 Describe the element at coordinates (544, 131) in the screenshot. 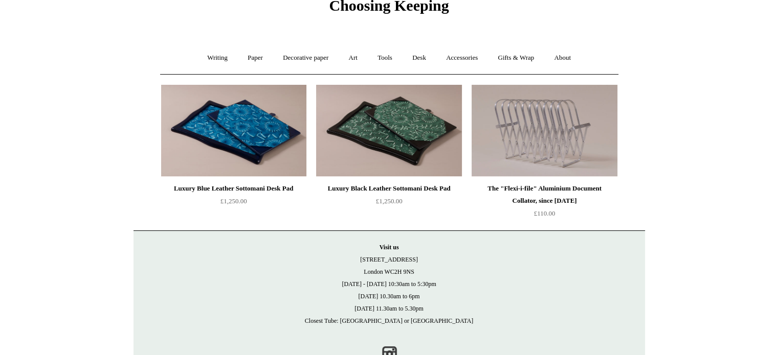

I see `a: The "Flexi-i-file" Aluminium Document Collator, since 1941 The "Flexi-i-file" Aluminium Document ...` at that location.